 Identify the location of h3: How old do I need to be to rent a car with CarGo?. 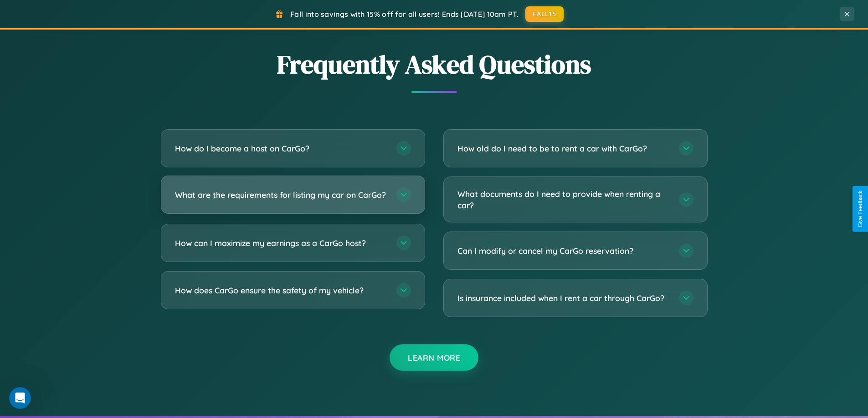
(564, 149).